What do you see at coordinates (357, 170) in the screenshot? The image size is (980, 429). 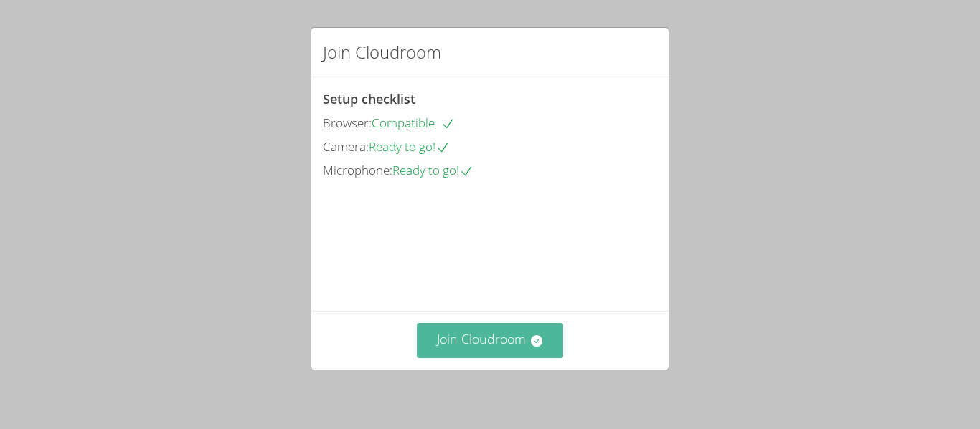 I see `span: Microphone:` at bounding box center [357, 170].